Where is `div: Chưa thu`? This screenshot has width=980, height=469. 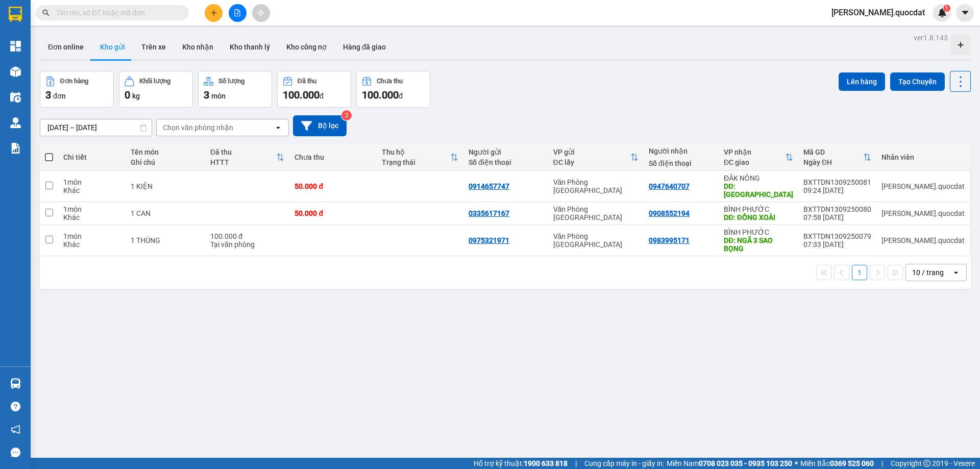
div: Chưa thu is located at coordinates (389, 81).